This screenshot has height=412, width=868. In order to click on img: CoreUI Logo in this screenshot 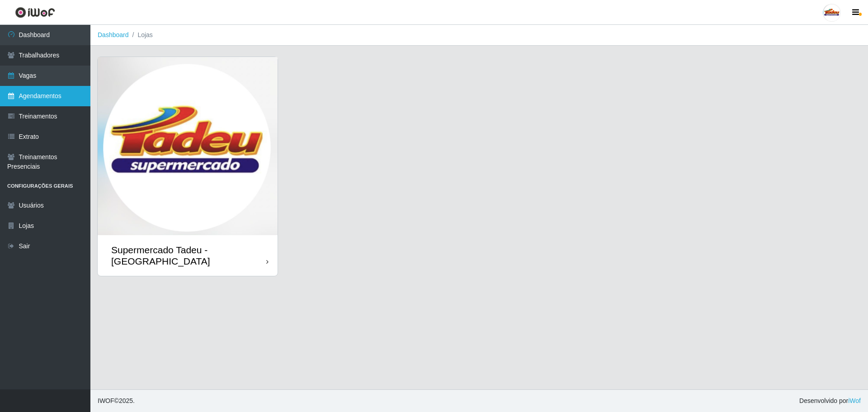, I will do `click(35, 12)`.